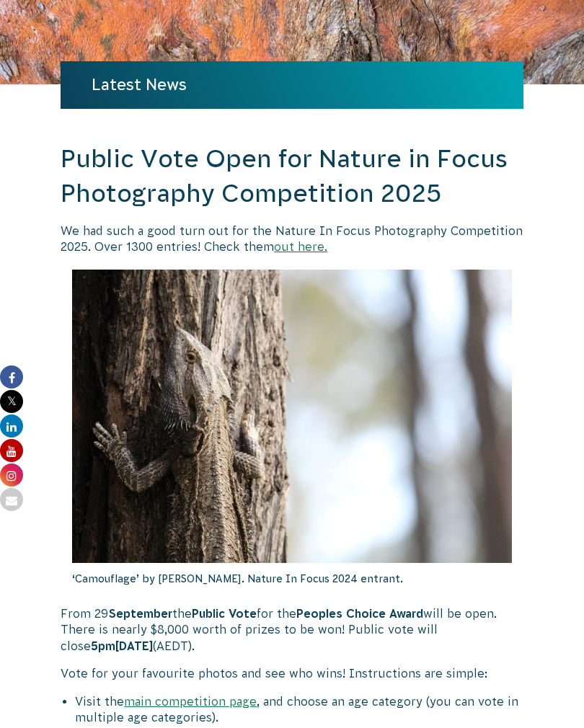  Describe the element at coordinates (190, 701) in the screenshot. I see `a: main competition page` at that location.